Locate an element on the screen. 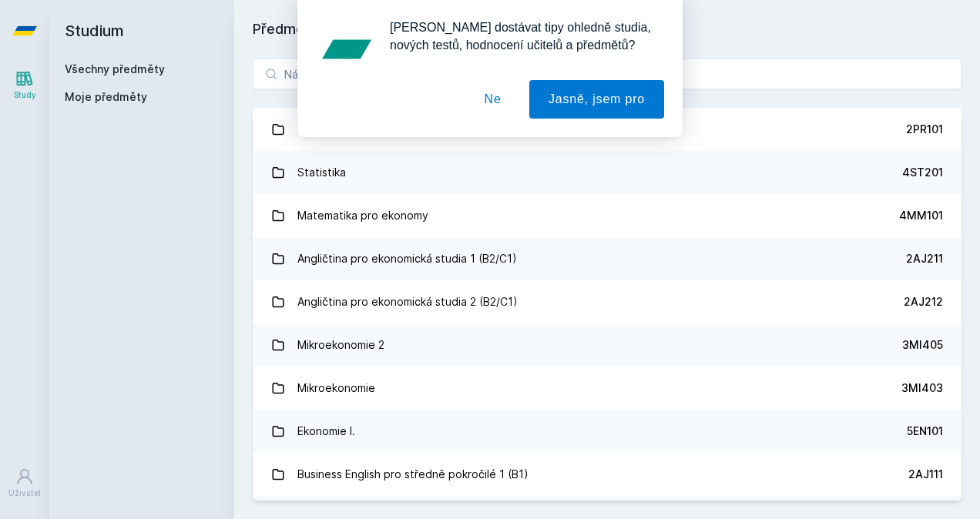 This screenshot has width=980, height=519. div: 4ST201 is located at coordinates (922, 173).